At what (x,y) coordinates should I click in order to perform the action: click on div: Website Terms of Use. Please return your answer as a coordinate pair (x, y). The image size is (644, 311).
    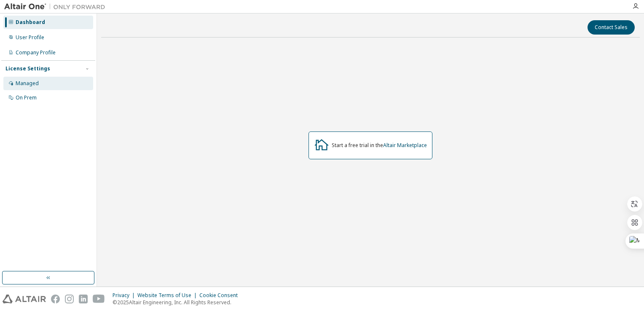
    Looking at the image, I should click on (168, 296).